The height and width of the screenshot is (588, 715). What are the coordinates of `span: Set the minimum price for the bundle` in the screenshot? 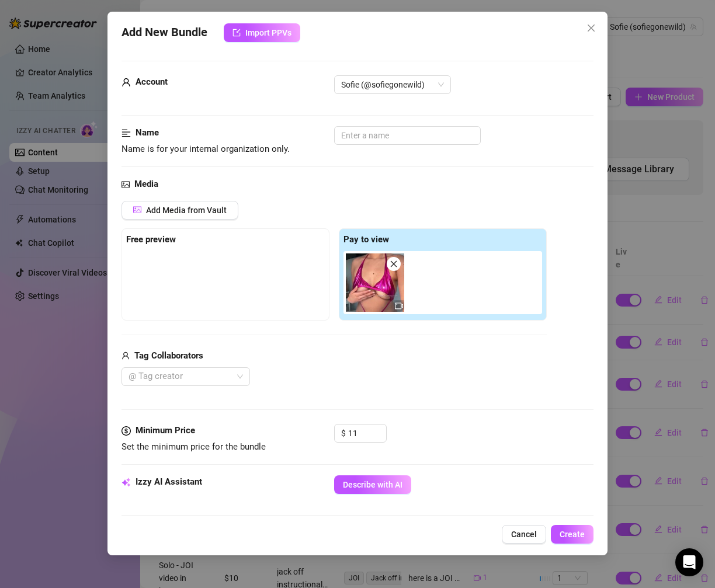 It's located at (193, 447).